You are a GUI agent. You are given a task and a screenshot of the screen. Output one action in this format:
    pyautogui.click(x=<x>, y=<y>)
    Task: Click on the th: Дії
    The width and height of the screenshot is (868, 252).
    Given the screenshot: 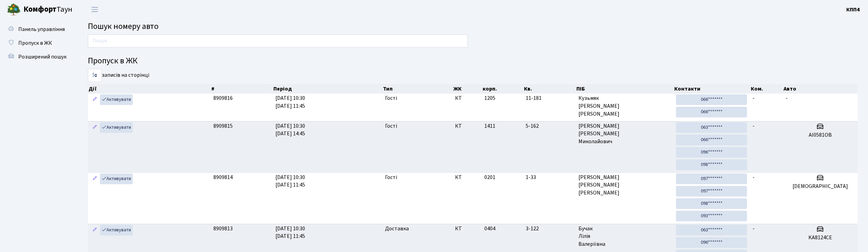 What is the action you would take?
    pyautogui.click(x=149, y=89)
    